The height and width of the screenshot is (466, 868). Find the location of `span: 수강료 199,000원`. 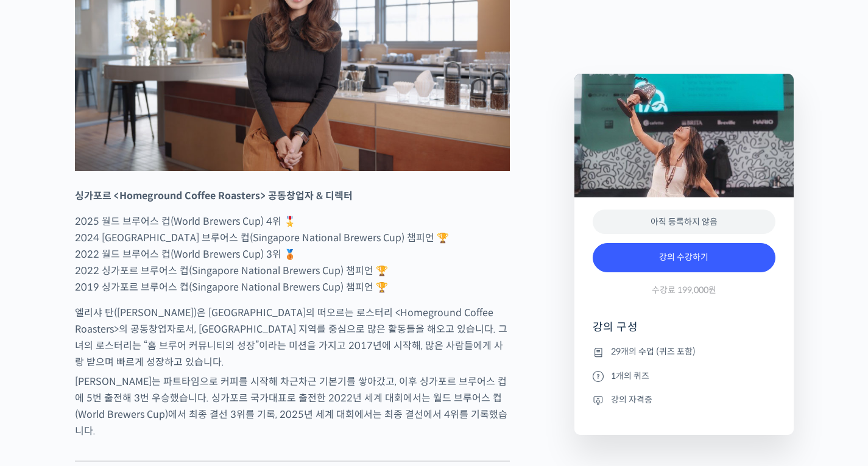

span: 수강료 199,000원 is located at coordinates (684, 290).